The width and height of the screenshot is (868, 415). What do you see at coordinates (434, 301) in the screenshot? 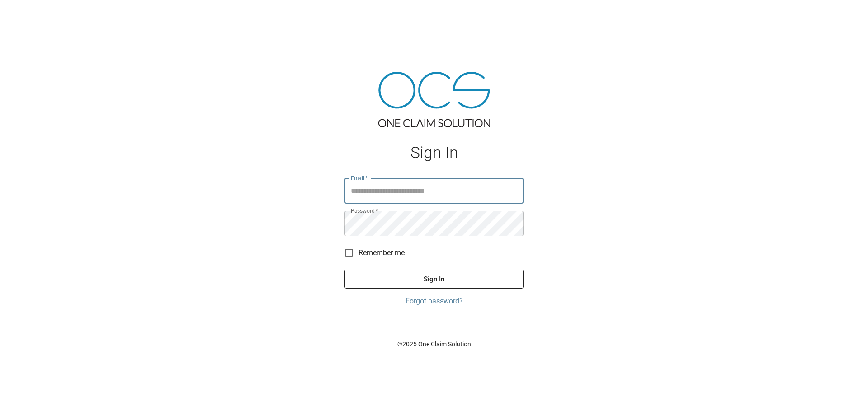
I see `a: Forgot password?` at bounding box center [434, 301].